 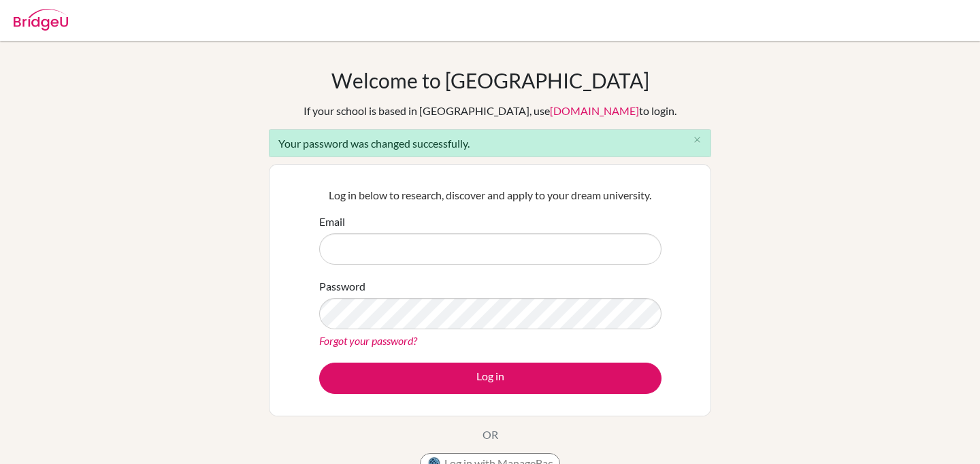 What do you see at coordinates (369, 340) in the screenshot?
I see `a: Forgot your password?` at bounding box center [369, 340].